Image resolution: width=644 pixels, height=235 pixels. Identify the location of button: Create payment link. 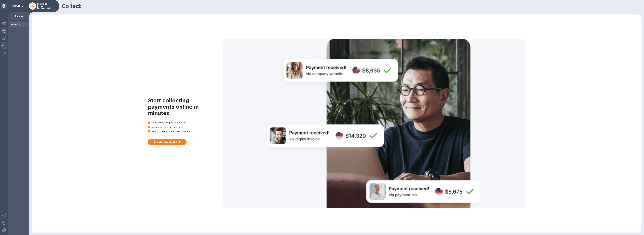
(167, 142).